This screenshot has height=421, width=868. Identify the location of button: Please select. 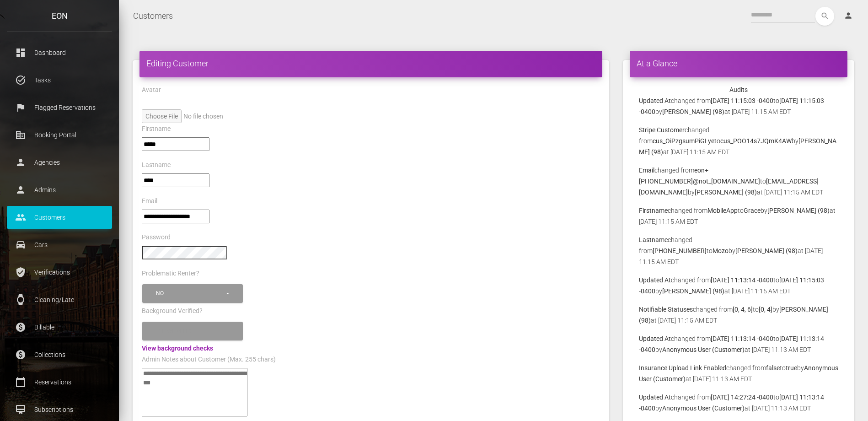
(193, 330).